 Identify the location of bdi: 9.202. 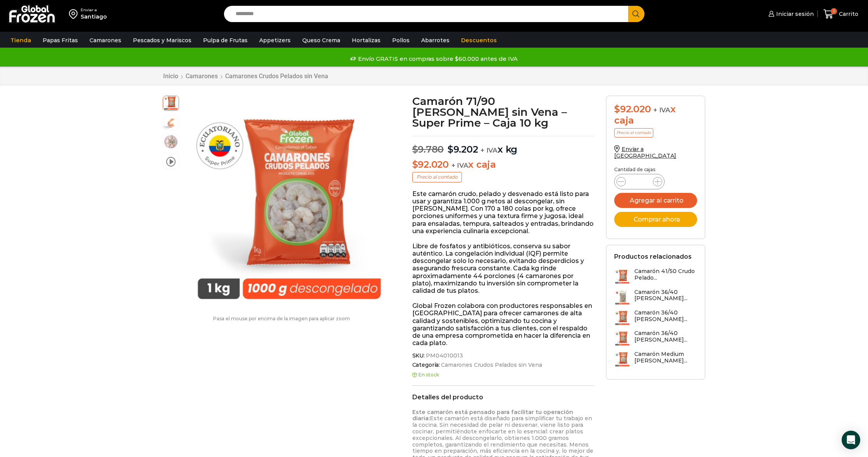
(463, 149).